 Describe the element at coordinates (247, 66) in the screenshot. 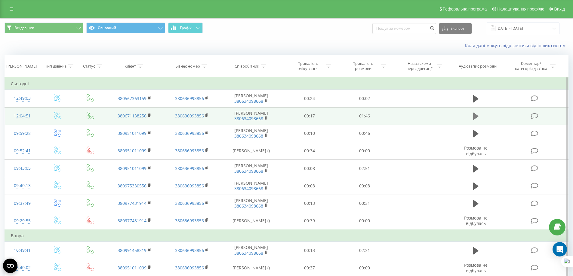

I see `div: Співробітник` at that location.